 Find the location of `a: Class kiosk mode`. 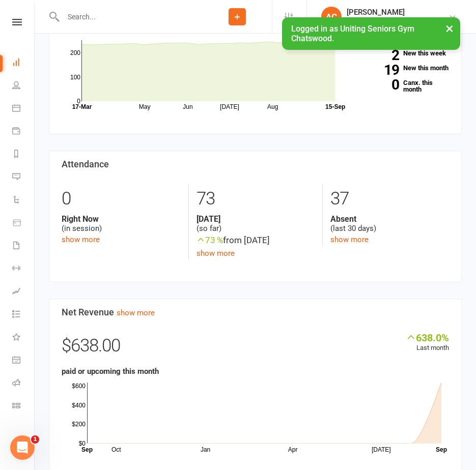

a: Class kiosk mode is located at coordinates (24, 407).